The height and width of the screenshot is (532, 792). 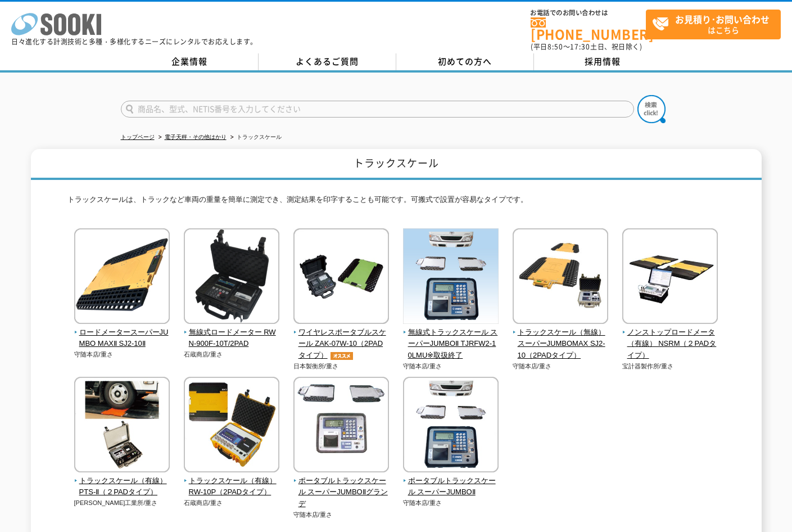 I want to click on a: 初めての方へ, so click(x=465, y=62).